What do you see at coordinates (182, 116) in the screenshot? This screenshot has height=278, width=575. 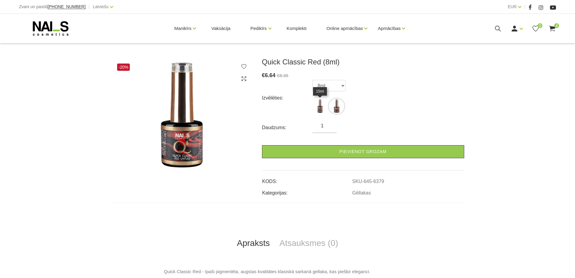 I see `img: Quick Classic Red` at bounding box center [182, 116].